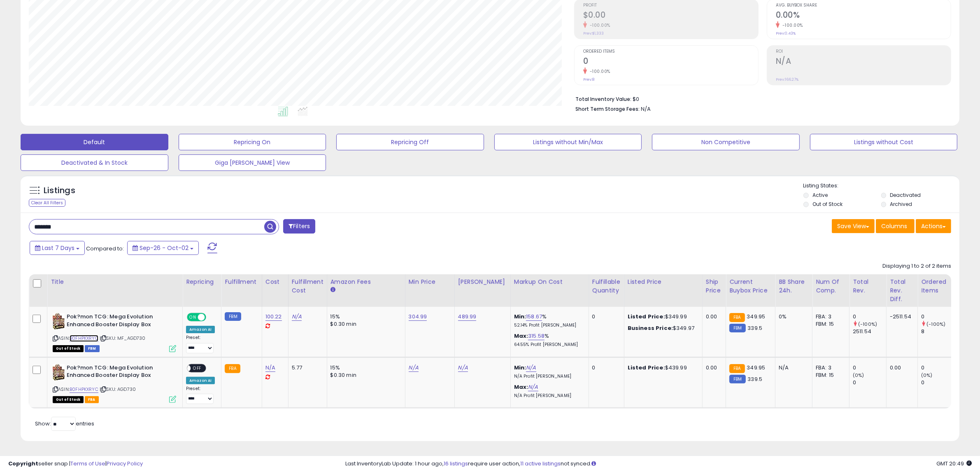 The width and height of the screenshot is (980, 472). Describe the element at coordinates (646, 367) in the screenshot. I see `b: Listed Price:` at that location.